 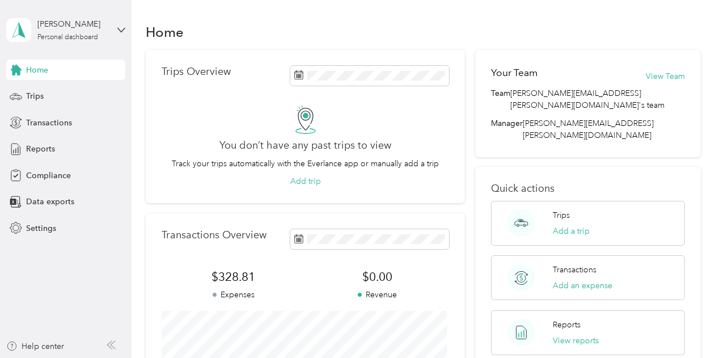 What do you see at coordinates (561, 215) in the screenshot?
I see `p: Trips` at bounding box center [561, 215].